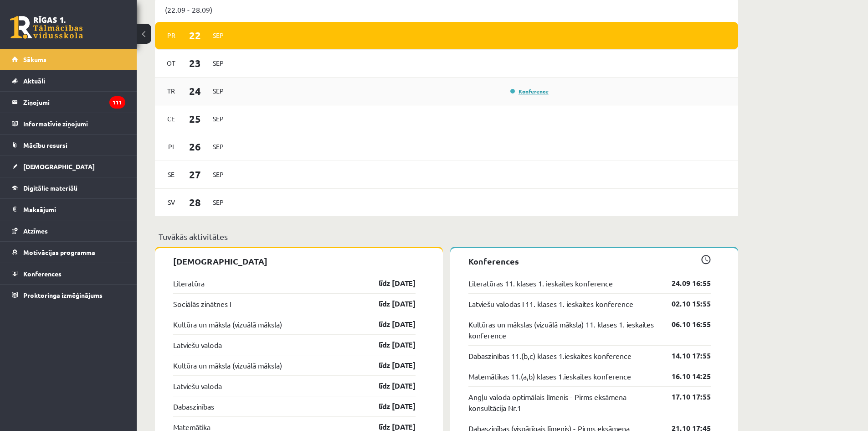 The height and width of the screenshot is (431, 868). Describe the element at coordinates (46, 27) in the screenshot. I see `a: Rīgas 1. Tālmācības vidusskola` at that location.